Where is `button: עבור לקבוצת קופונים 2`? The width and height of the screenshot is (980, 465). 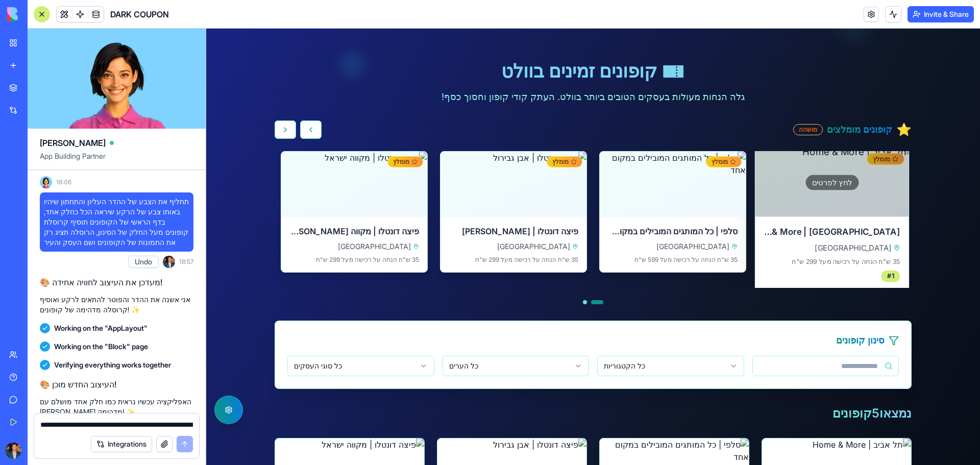 button: עבור לקבוצת קופונים 2 is located at coordinates (379, 273).